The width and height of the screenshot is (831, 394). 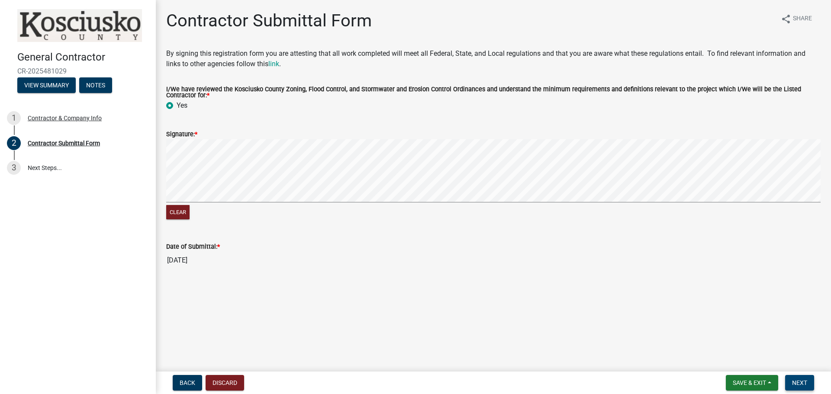 What do you see at coordinates (749, 383) in the screenshot?
I see `span: Save & Exit` at bounding box center [749, 383].